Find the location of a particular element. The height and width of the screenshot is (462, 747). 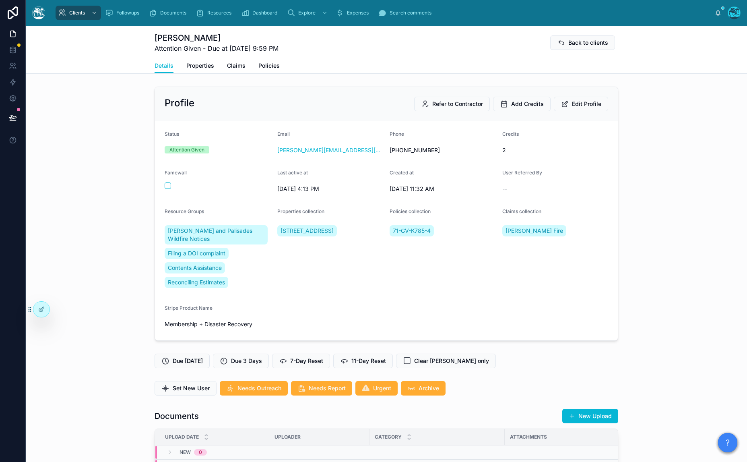

span: Policies collection is located at coordinates (410, 211).